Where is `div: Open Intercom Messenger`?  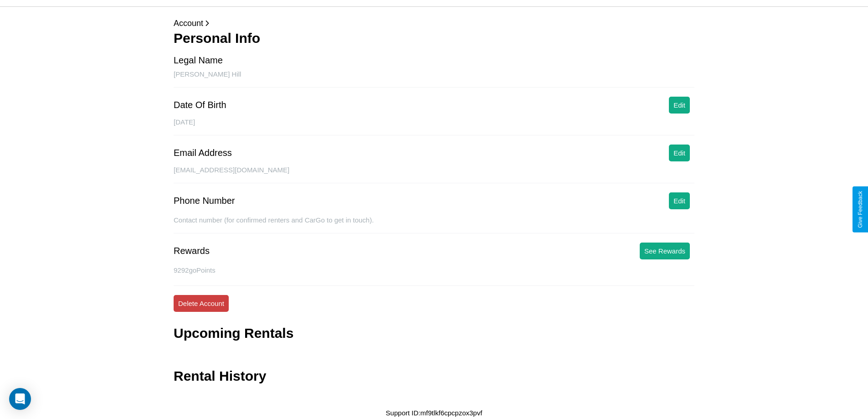 div: Open Intercom Messenger is located at coordinates (20, 399).